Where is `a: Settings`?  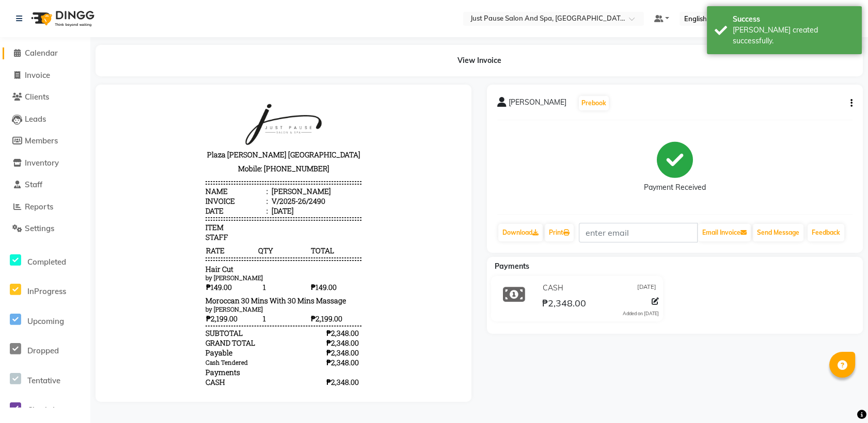
a: Settings is located at coordinates (44, 229).